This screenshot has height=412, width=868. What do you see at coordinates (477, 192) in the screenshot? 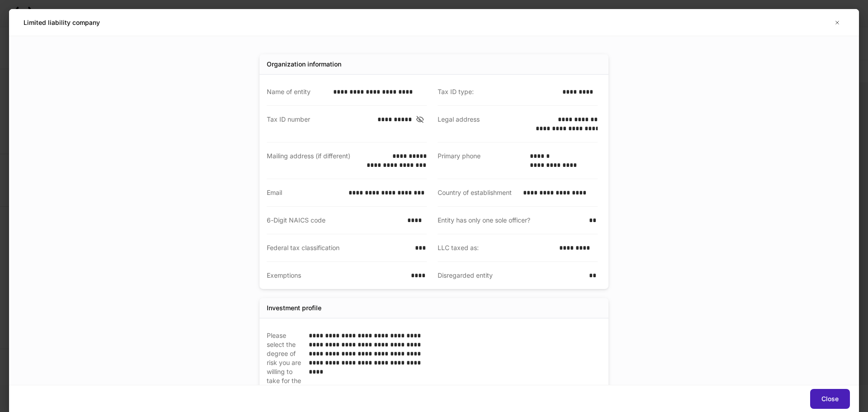
I see `div: Country of establishment` at bounding box center [477, 192].